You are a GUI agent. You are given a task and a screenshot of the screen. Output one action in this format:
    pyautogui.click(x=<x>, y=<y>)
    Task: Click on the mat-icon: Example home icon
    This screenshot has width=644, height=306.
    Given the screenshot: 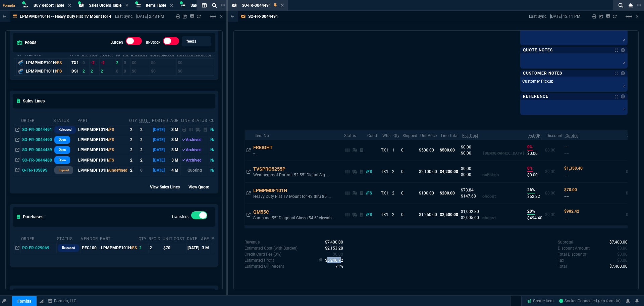 What is the action you would take?
    pyautogui.click(x=629, y=16)
    